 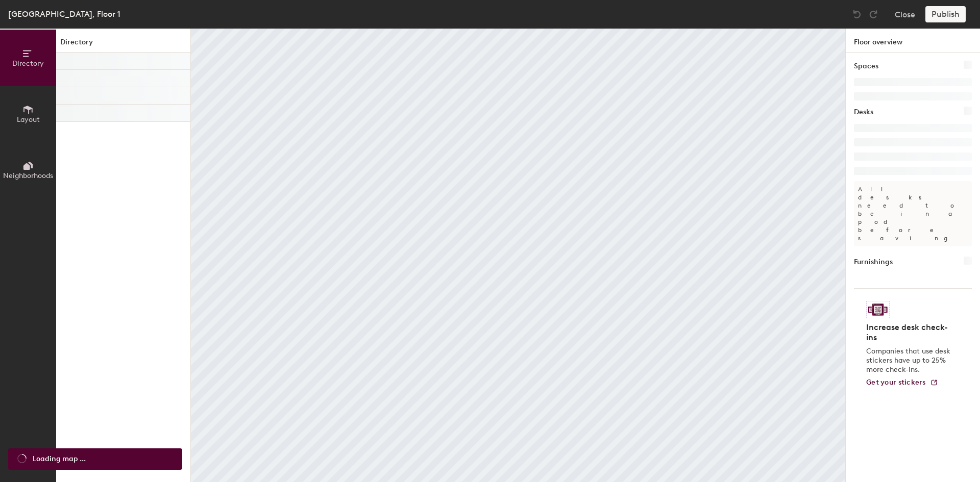 I want to click on h1: Floor overview, so click(x=912, y=40).